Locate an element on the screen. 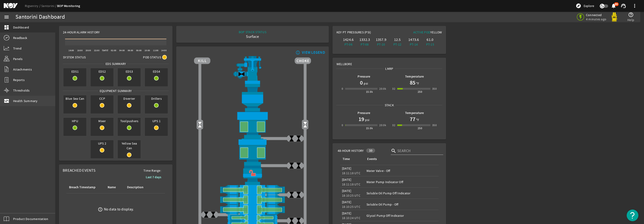  span: LMRP is located at coordinates (389, 69).